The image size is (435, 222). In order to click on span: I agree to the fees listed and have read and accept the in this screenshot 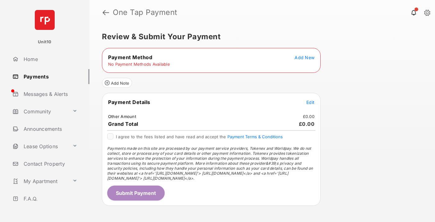, I will do `click(199, 137)`.